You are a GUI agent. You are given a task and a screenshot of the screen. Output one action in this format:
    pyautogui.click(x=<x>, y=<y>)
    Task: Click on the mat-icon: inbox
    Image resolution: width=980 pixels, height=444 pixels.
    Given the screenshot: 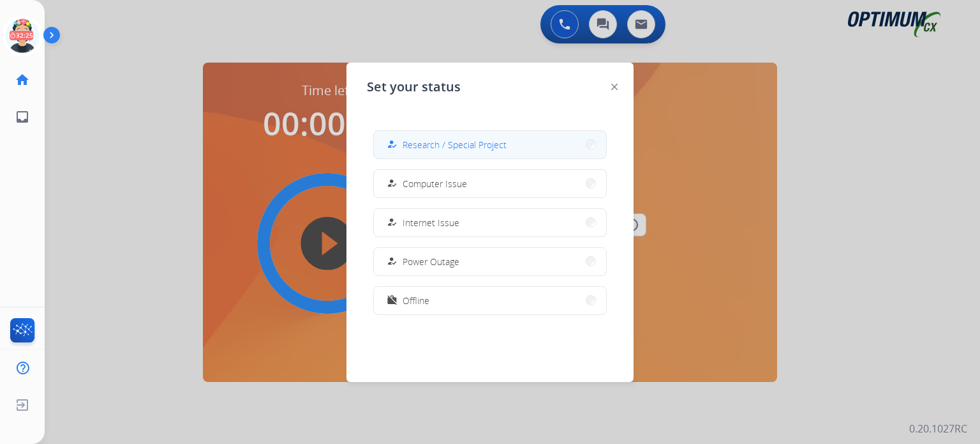 What is the action you would take?
    pyautogui.click(x=22, y=117)
    